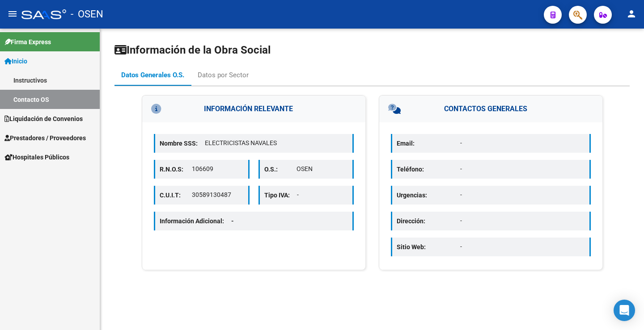 The width and height of the screenshot is (644, 330). What do you see at coordinates (322, 169) in the screenshot?
I see `p: OSEN` at bounding box center [322, 169].